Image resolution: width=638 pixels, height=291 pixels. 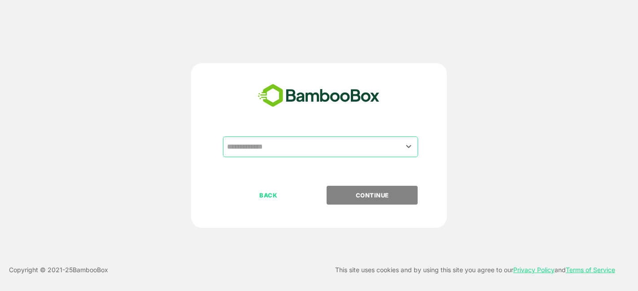 What do you see at coordinates (58, 270) in the screenshot?
I see `p: Copyright © 2021- 25 BambooBox` at bounding box center [58, 270].